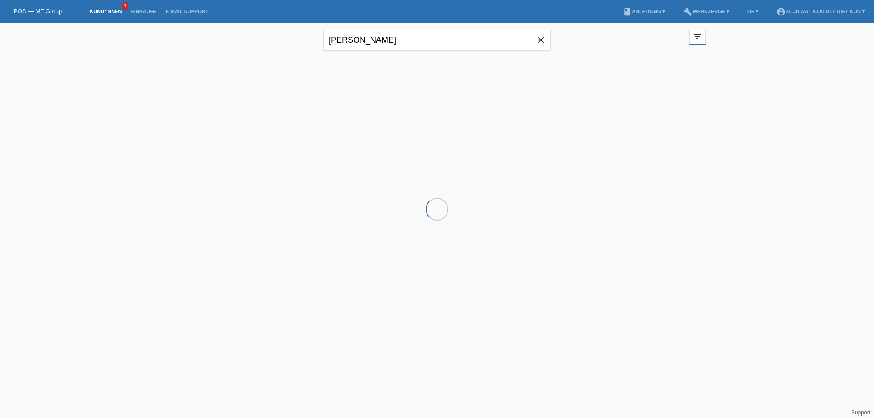 Image resolution: width=874 pixels, height=418 pixels. I want to click on a: E-Mail Support, so click(187, 11).